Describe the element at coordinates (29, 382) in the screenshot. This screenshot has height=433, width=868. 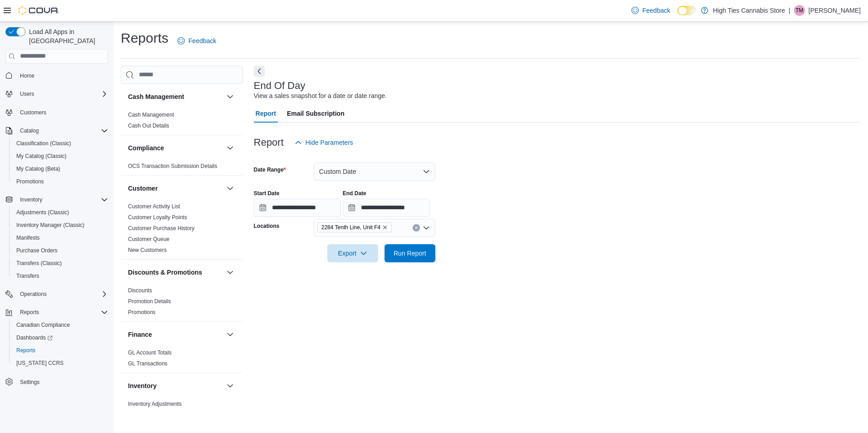
I see `a: Settings` at that location.